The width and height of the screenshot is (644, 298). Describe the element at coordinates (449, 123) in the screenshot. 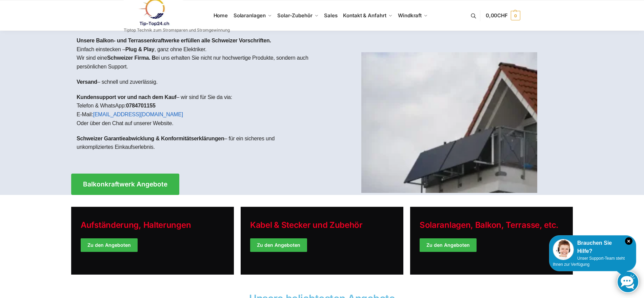

I see `img: Home 1` at that location.